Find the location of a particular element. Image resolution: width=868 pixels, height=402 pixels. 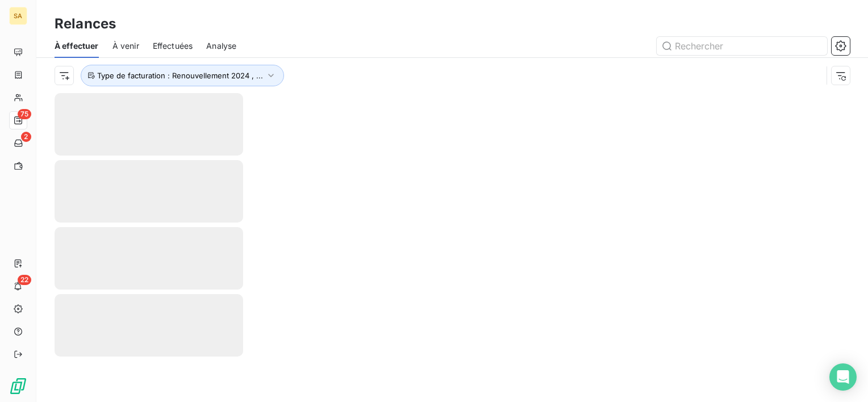

div: Open Intercom Messenger is located at coordinates (842, 377).